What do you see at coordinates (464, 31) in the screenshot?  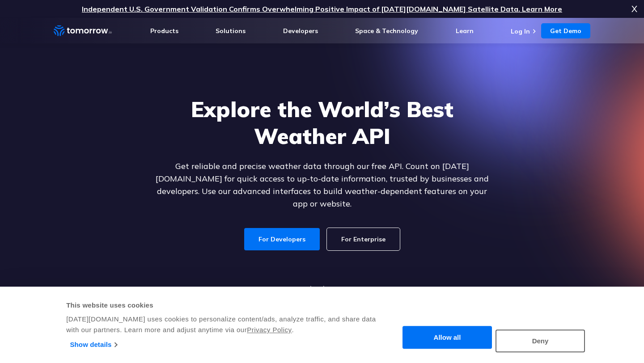 I see `a: Learn` at bounding box center [464, 31].